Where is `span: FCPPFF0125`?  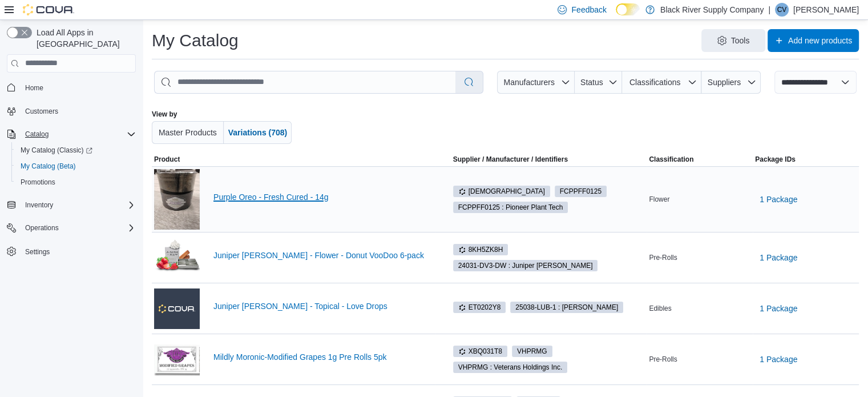
span: FCPPFF0125 is located at coordinates (580, 191).